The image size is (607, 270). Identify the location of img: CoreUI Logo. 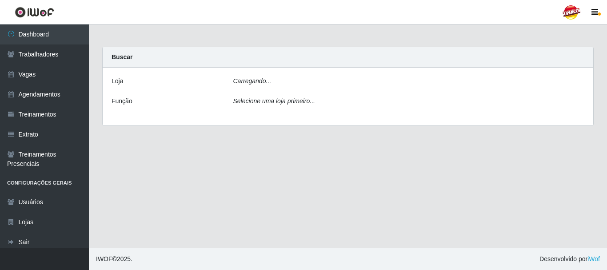
(34, 12).